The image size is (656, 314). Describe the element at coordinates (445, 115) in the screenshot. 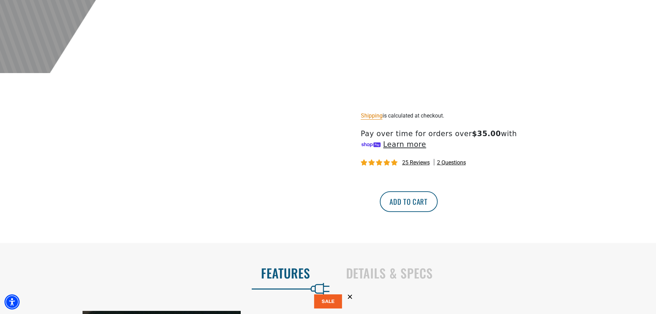

I see `div: is calculated at checkout.` at that location.